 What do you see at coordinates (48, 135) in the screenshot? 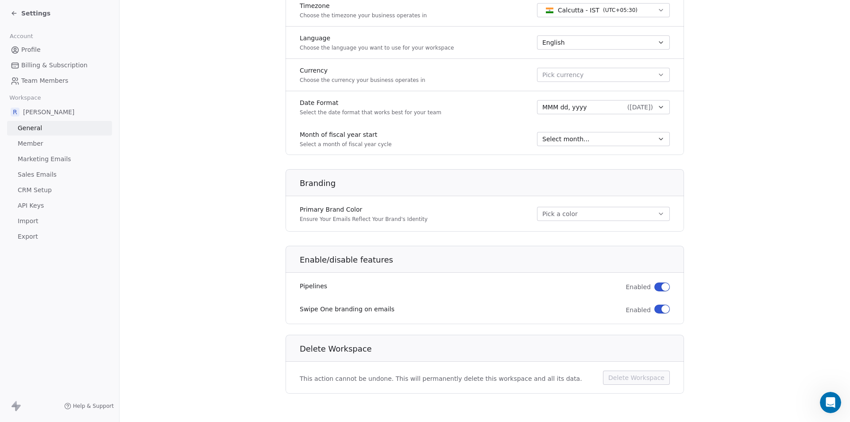
I see `b: under 12 hours` at bounding box center [48, 135].